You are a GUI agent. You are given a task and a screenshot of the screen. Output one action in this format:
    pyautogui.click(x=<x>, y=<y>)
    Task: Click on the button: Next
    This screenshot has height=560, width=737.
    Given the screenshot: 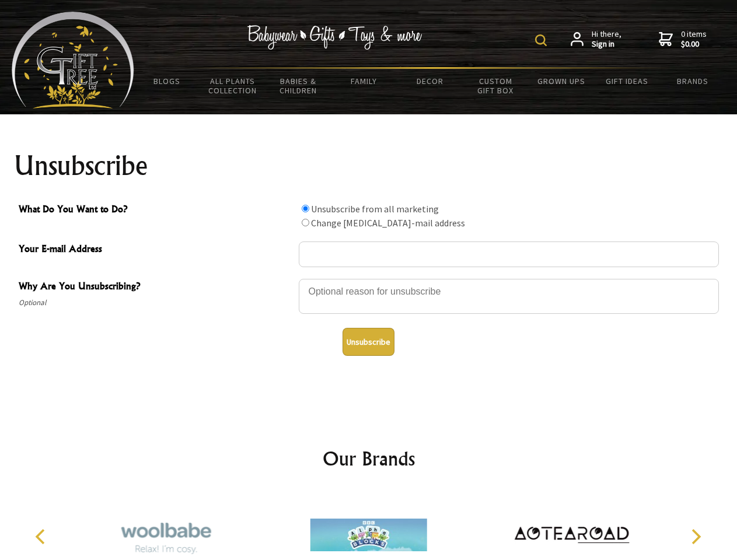 What is the action you would take?
    pyautogui.click(x=695, y=537)
    